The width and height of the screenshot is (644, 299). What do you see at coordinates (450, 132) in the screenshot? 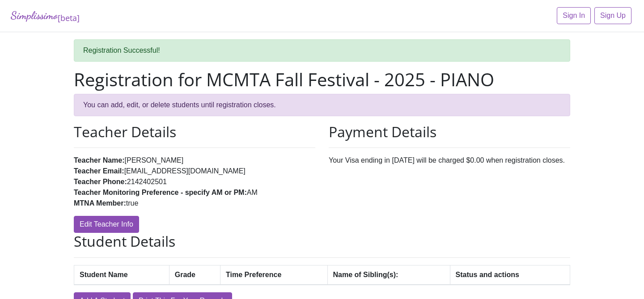
I see `h2: Payment Details` at bounding box center [450, 132].